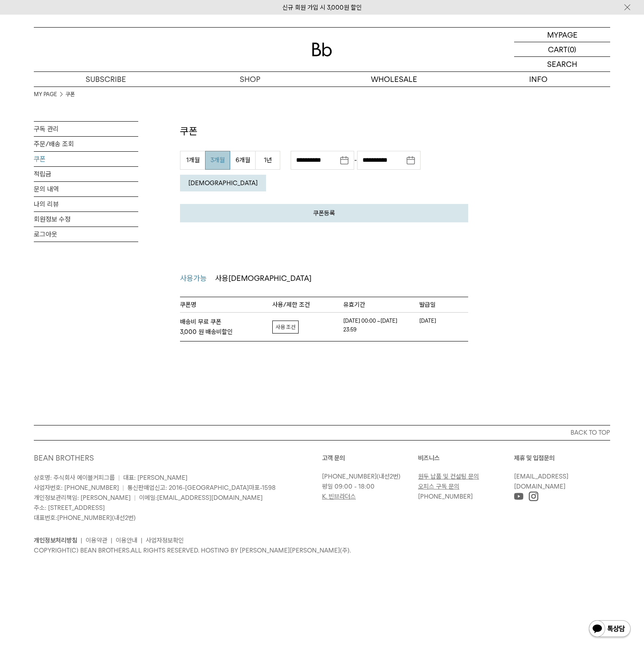 The width and height of the screenshot is (644, 652). Describe the element at coordinates (562, 64) in the screenshot. I see `p: SEARCH` at that location.